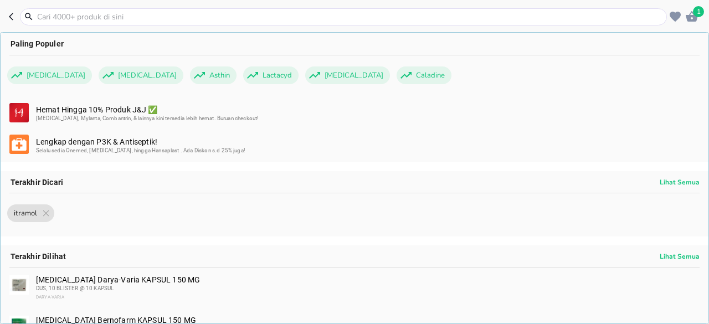  Describe the element at coordinates (277, 75) in the screenshot. I see `span: Lactacyd` at that location.